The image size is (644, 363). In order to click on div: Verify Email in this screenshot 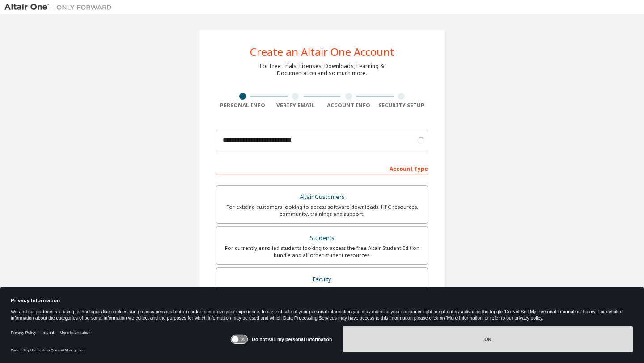, I will do `click(295, 106)`.